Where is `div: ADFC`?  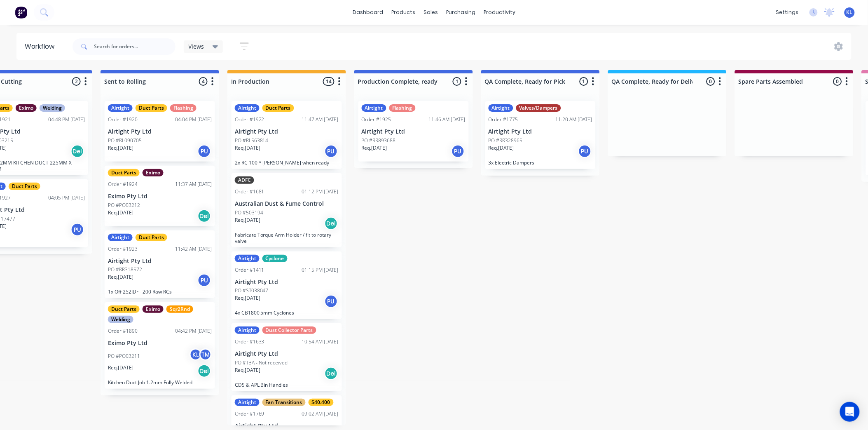 div: ADFC is located at coordinates (244, 180).